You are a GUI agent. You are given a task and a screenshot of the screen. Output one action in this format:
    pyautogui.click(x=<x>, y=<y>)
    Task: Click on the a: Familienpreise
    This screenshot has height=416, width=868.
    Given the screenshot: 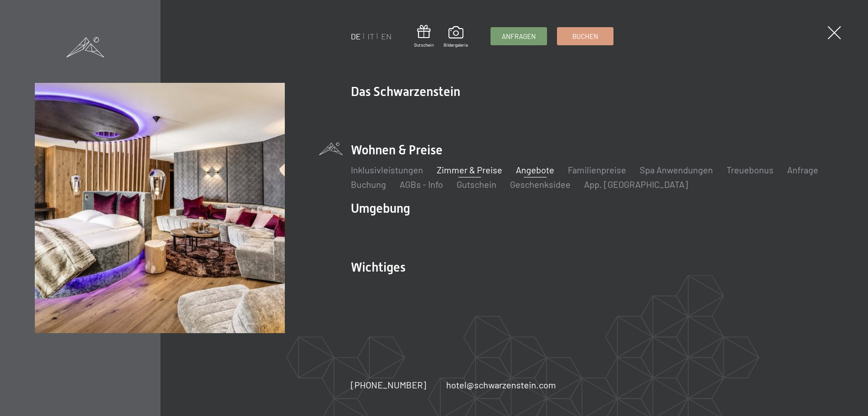 What is the action you would take?
    pyautogui.click(x=597, y=170)
    